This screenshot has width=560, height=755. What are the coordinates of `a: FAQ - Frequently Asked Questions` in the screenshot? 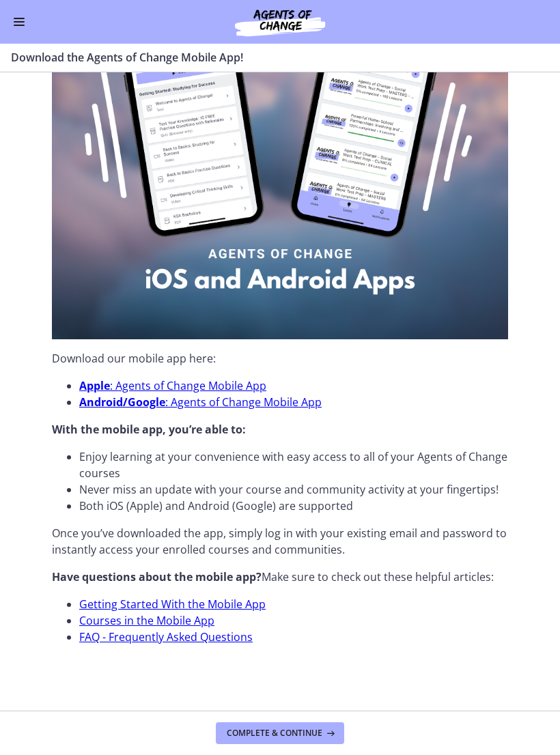 It's located at (166, 637).